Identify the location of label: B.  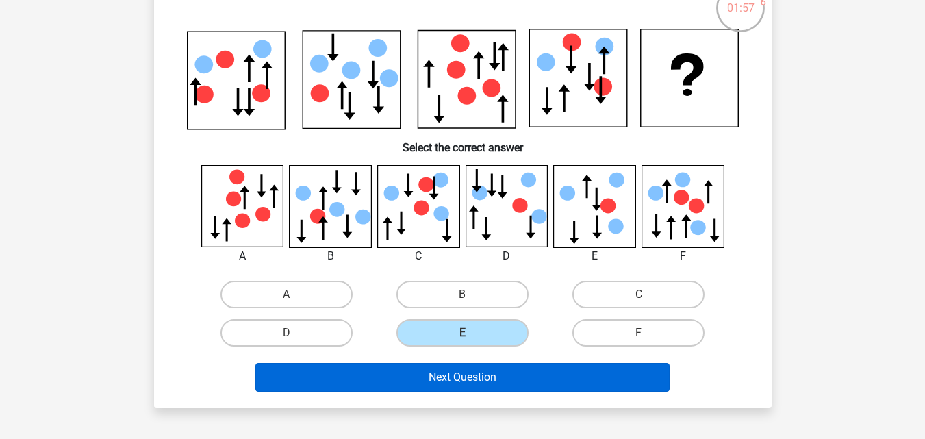
(462, 294).